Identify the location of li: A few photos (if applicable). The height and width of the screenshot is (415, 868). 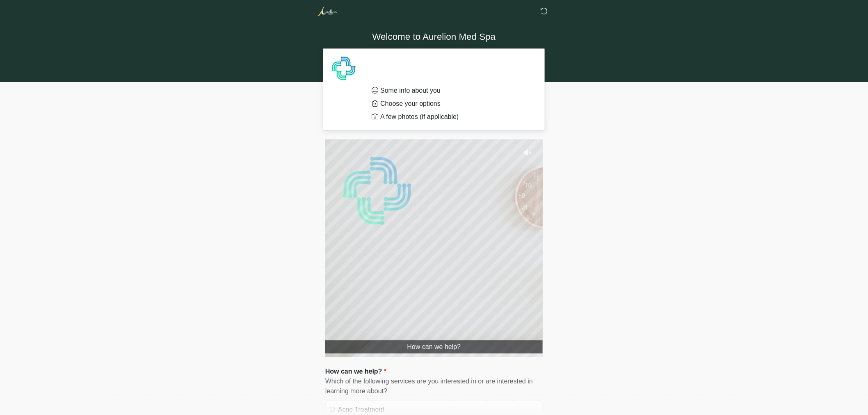
(451, 117).